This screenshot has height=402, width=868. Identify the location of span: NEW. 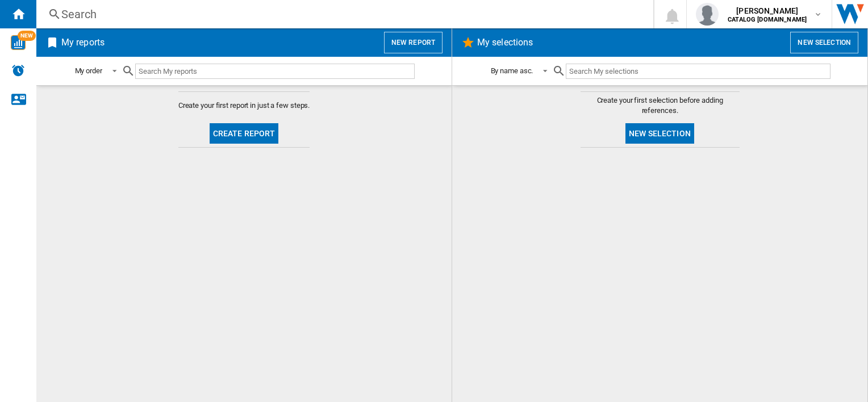
(26, 35).